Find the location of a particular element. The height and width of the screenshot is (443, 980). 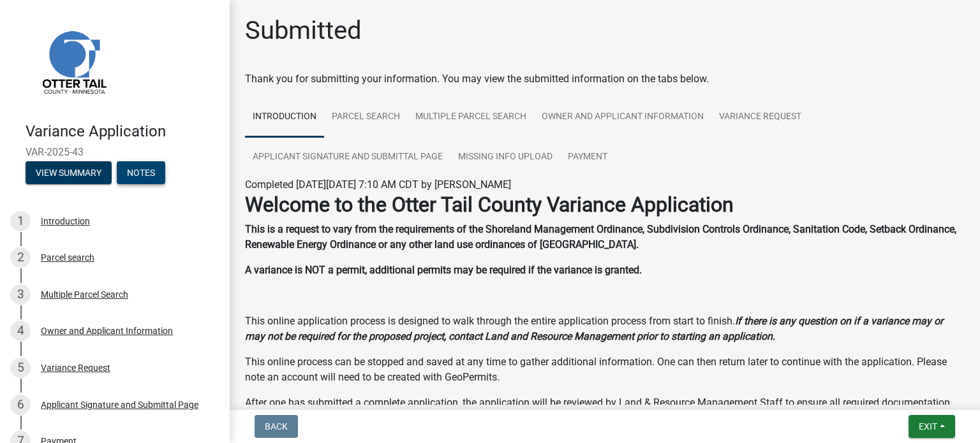

h4: Variance Application is located at coordinates (123, 132).